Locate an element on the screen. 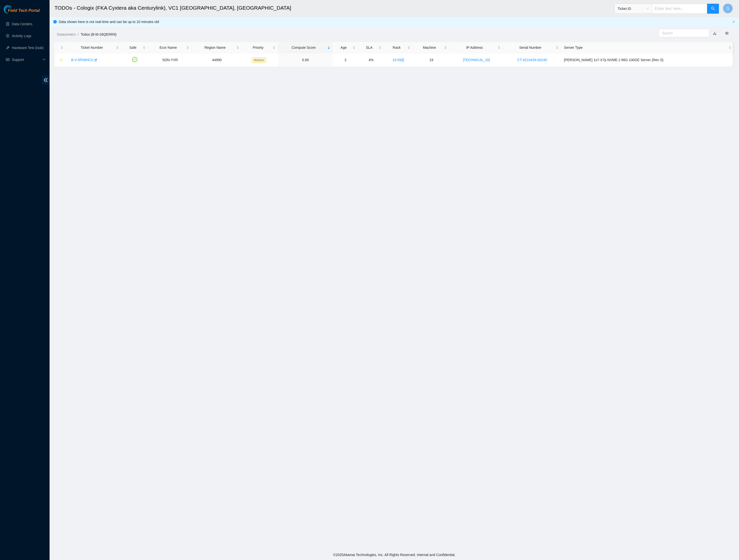 The width and height of the screenshot is (739, 560). td: 19 is located at coordinates (431, 60).